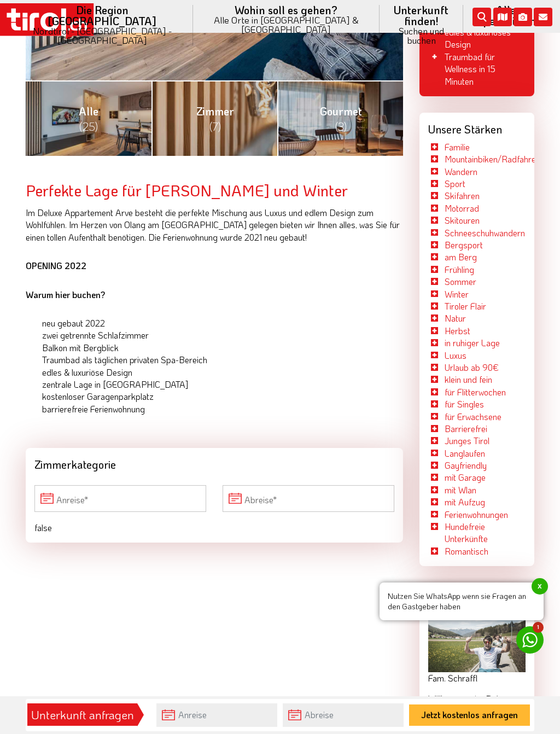 The image size is (560, 734). Describe the element at coordinates (465, 502) in the screenshot. I see `a: mit Aufzug` at that location.